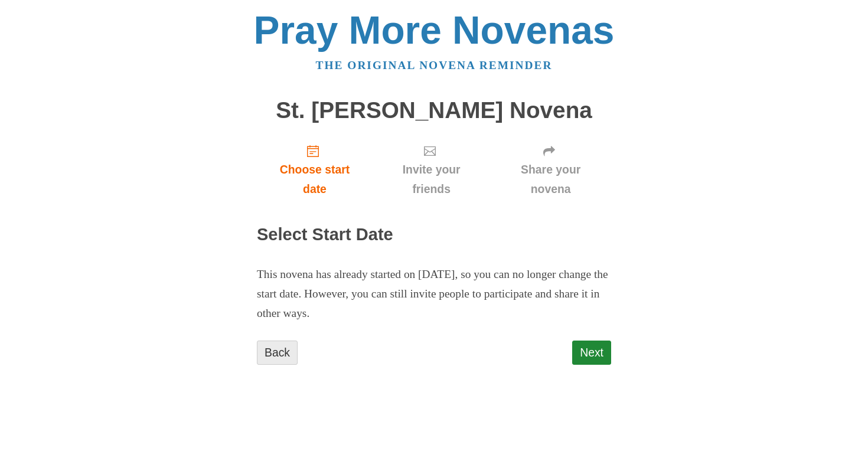 The image size is (868, 471). What do you see at coordinates (434, 235) in the screenshot?
I see `h2: Select Start Date` at bounding box center [434, 235].